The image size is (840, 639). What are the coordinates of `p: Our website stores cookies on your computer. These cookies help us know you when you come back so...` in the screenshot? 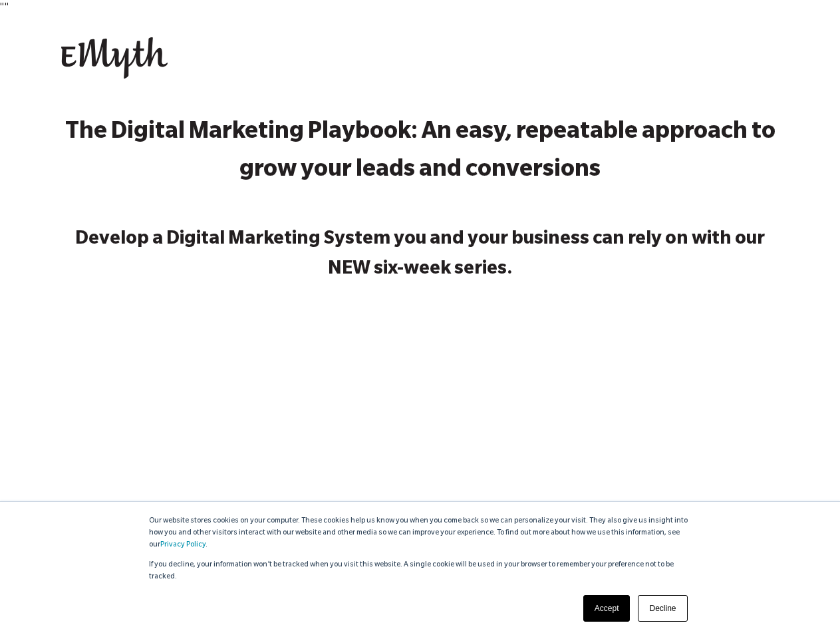 It's located at (420, 533).